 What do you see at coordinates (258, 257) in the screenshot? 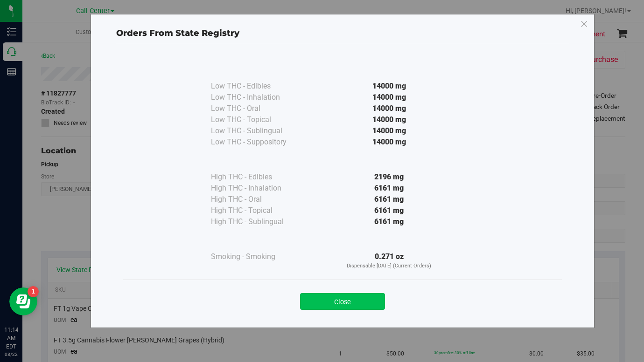
I see `div: Smoking - Smoking` at bounding box center [258, 257].